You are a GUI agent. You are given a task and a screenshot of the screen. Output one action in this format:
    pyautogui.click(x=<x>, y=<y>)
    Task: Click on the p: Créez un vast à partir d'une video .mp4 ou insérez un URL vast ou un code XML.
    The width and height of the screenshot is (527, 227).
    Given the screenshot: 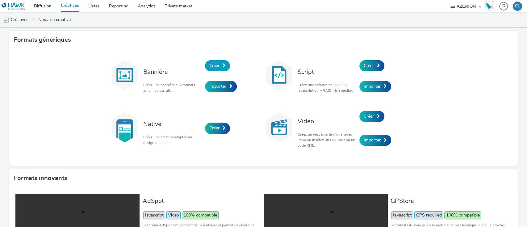 What is the action you would take?
    pyautogui.click(x=327, y=140)
    